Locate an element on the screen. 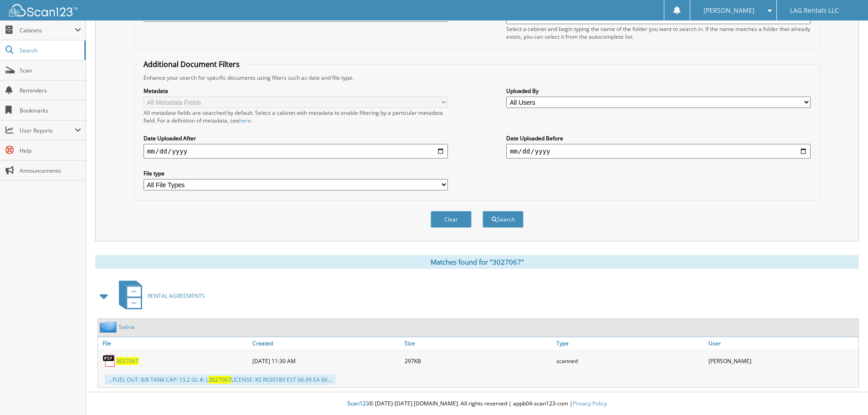 The width and height of the screenshot is (868, 415). div: ...FUEL OUT: 8/8 TANK CAP: 13.2 GL #: L LICENSE: KS R030189 EST 66.99 EA 66... is located at coordinates (220, 379).